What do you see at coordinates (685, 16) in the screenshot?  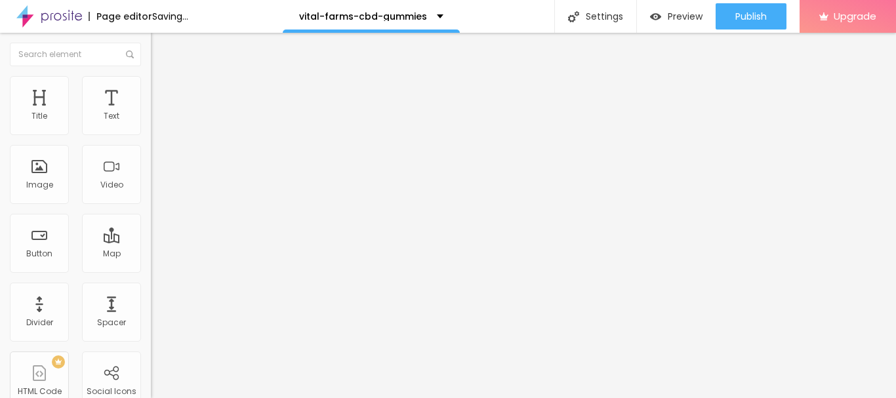 I see `span: Preview` at bounding box center [685, 16].